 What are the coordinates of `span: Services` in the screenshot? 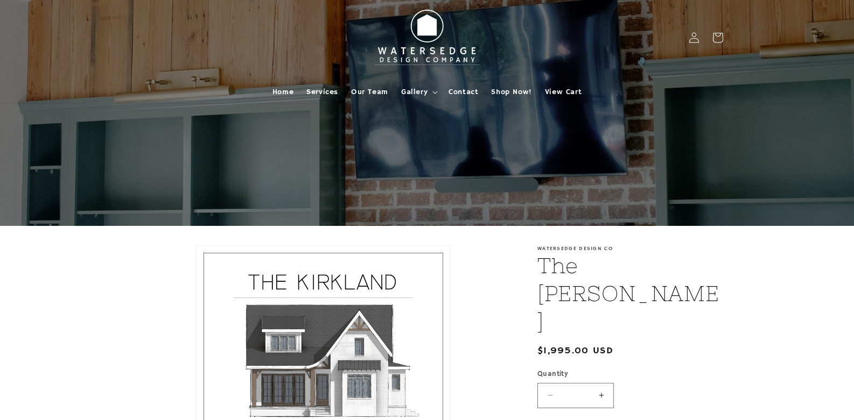 It's located at (322, 92).